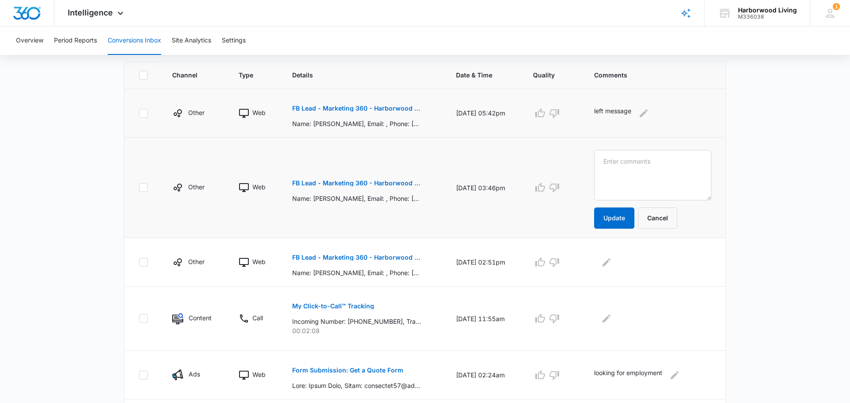 This screenshot has width=850, height=403. What do you see at coordinates (836, 7) in the screenshot?
I see `span: 1` at bounding box center [836, 7].